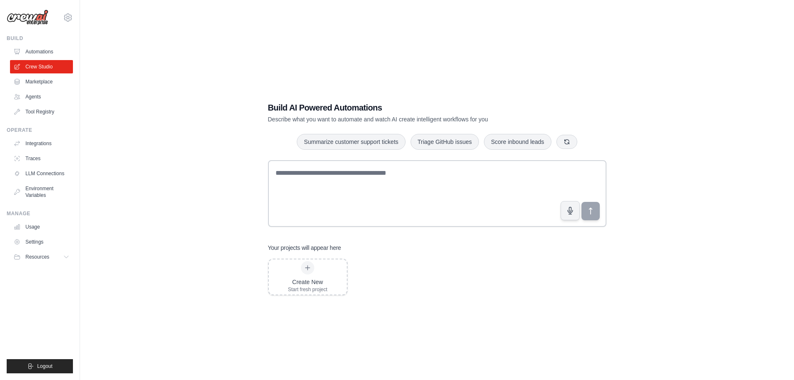 This screenshot has height=380, width=794. Describe the element at coordinates (445, 142) in the screenshot. I see `button: Triage GitHub issues` at that location.